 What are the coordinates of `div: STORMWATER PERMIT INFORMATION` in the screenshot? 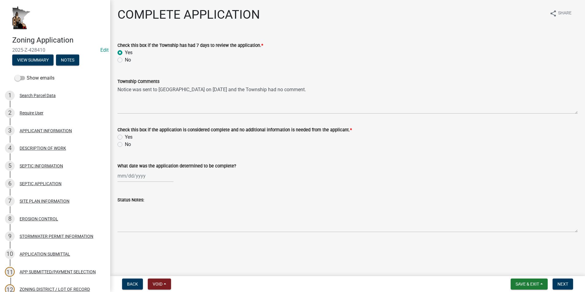 It's located at (56, 236).